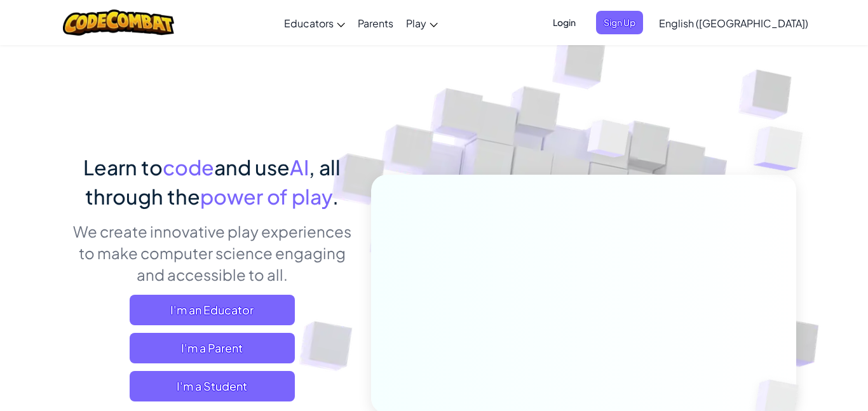 The height and width of the screenshot is (411, 868). I want to click on span: Play, so click(416, 23).